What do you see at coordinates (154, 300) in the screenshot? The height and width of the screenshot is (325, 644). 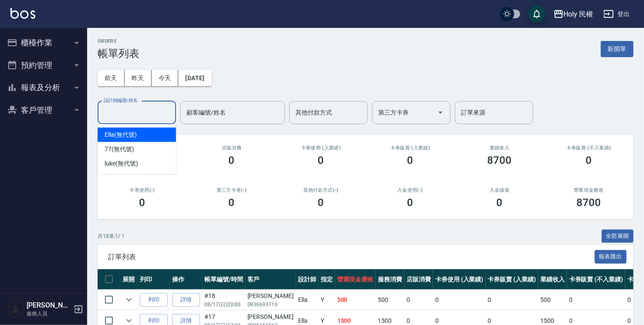 I see `button: 列印` at bounding box center [154, 300].